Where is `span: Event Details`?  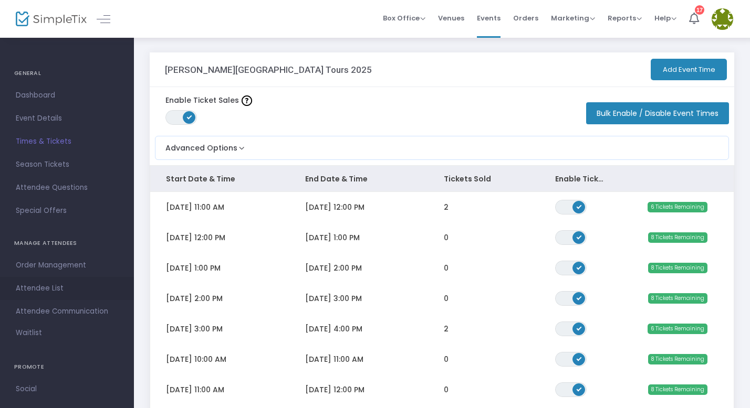 span: Event Details is located at coordinates (67, 119).